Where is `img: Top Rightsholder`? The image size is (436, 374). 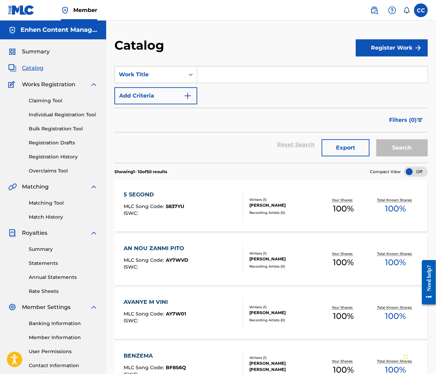 img: Top Rightsholder is located at coordinates (65, 10).